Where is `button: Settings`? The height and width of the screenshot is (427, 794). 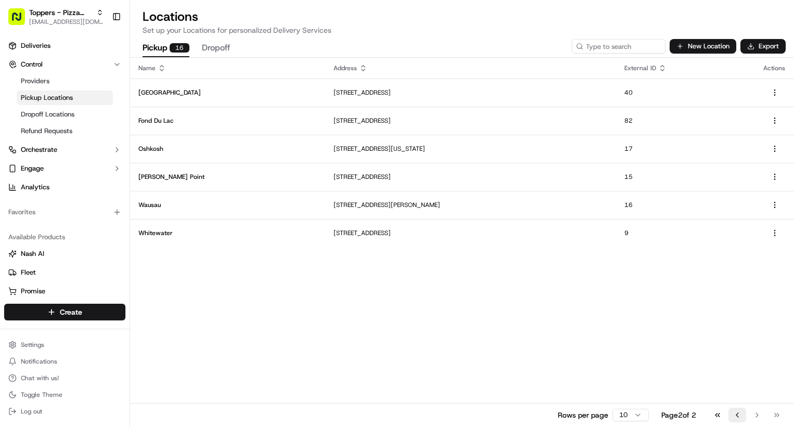 button: Settings is located at coordinates (64, 345).